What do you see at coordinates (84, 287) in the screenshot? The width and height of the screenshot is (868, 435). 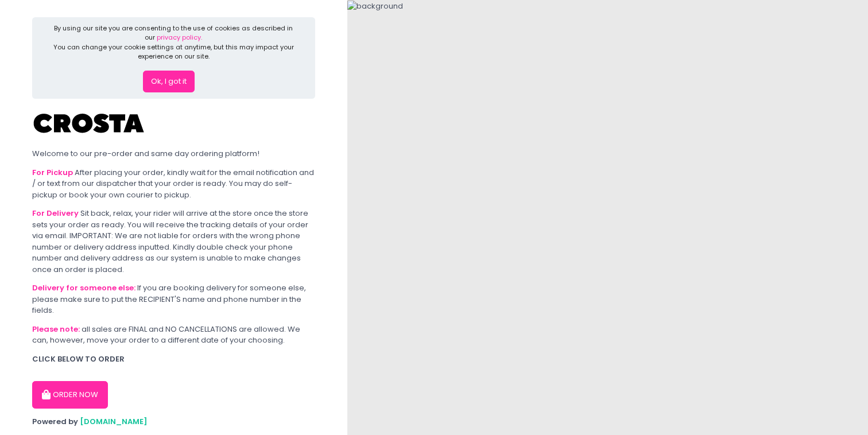 I see `b: Delivery for someone else:` at bounding box center [84, 287].